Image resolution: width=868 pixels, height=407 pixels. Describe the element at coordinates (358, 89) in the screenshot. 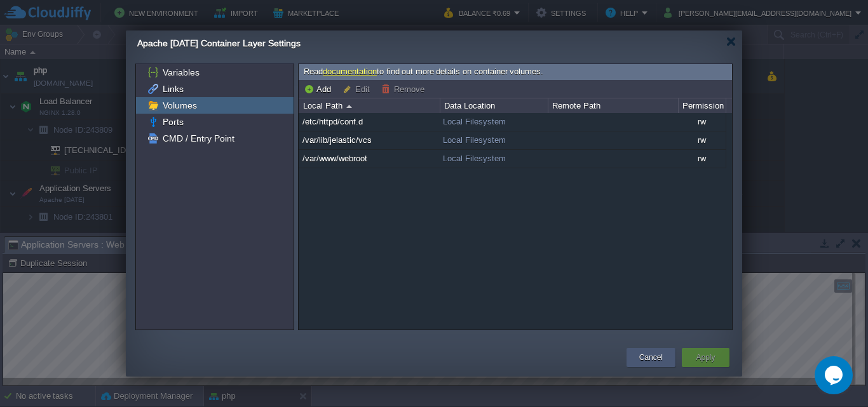

I see `button: Edit` at that location.